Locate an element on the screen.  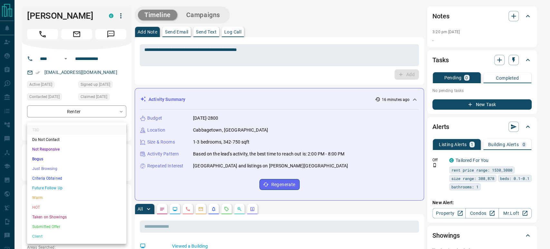
li: Bogus is located at coordinates (77, 159).